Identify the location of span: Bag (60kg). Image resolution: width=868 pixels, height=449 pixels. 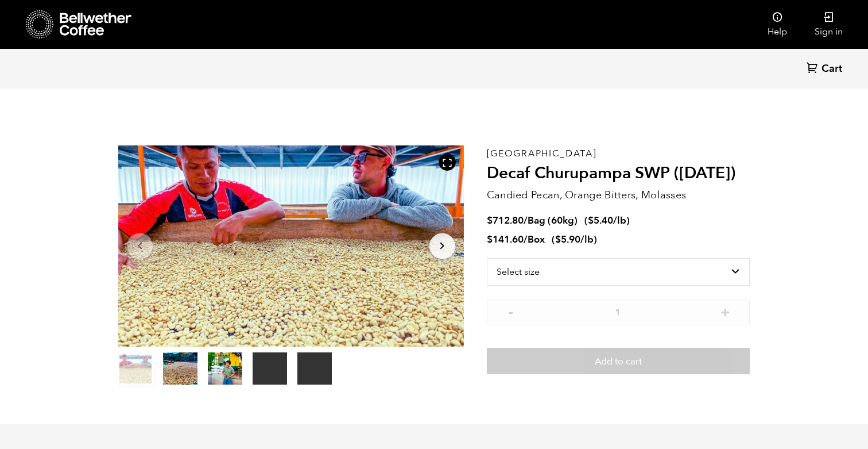
(552, 220).